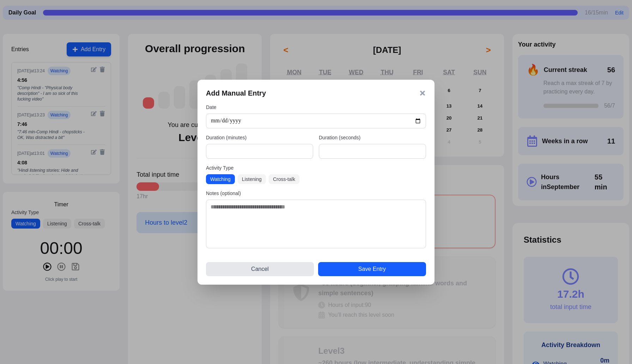 The width and height of the screenshot is (632, 364). What do you see at coordinates (284, 179) in the screenshot?
I see `button: Cross-talk` at bounding box center [284, 179].